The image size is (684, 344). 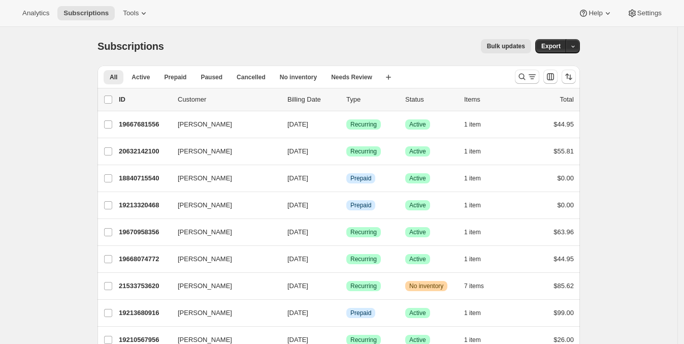 What do you see at coordinates (505, 46) in the screenshot?
I see `span: Bulk updates` at bounding box center [505, 46].